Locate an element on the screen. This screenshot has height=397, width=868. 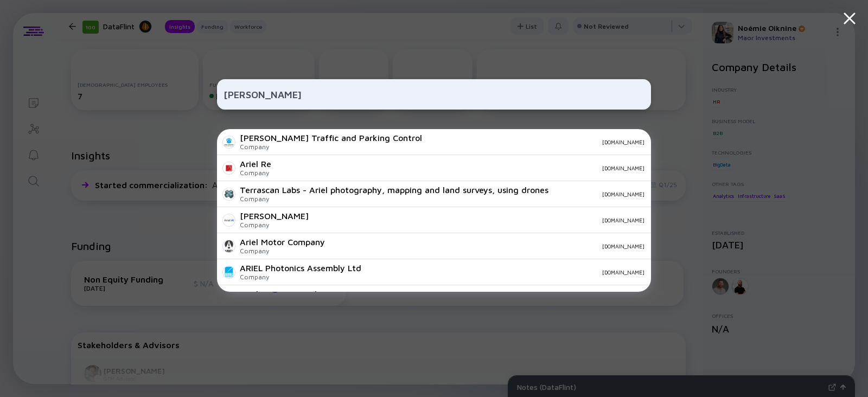
div: Ariel Motor Company is located at coordinates (282, 242).